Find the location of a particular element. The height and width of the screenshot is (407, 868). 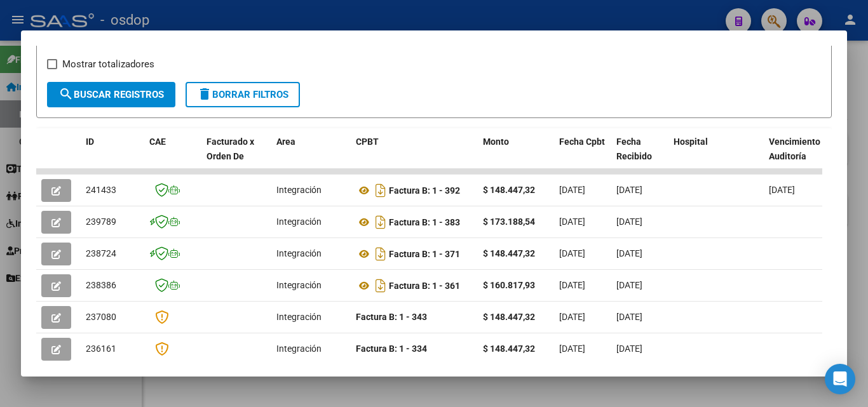

strong: Factura B: 1 - 343 is located at coordinates (392, 317).